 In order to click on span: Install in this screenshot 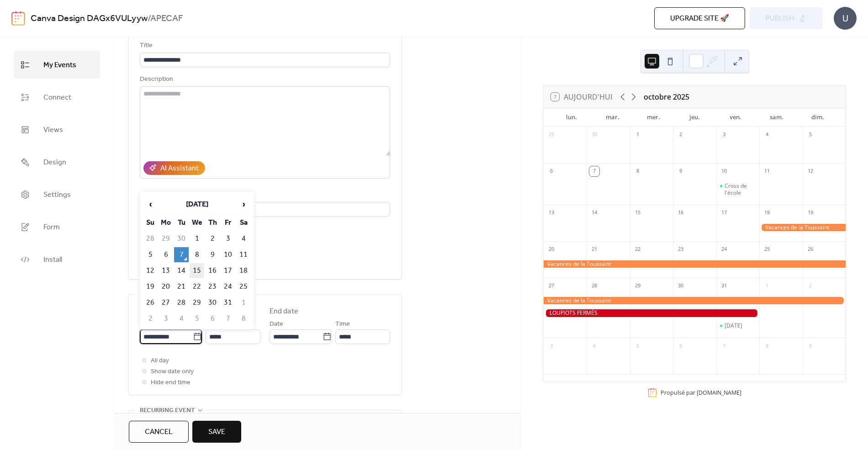, I will do `click(52, 260)`.